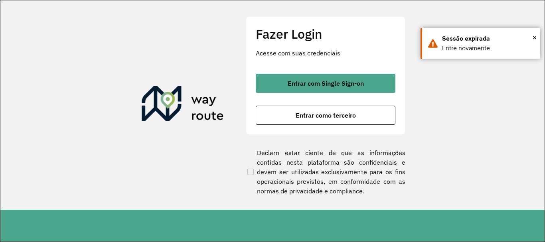  Describe the element at coordinates (326, 115) in the screenshot. I see `span: Entrar como terceiro` at that location.